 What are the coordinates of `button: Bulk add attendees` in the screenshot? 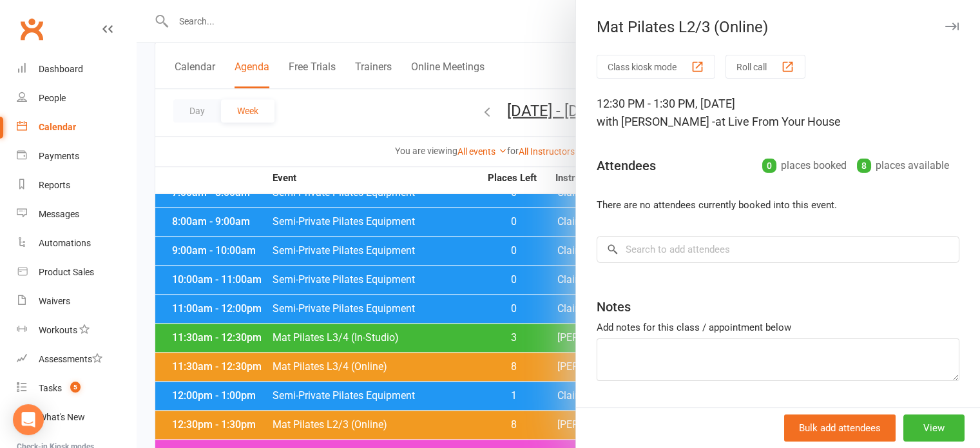 It's located at (840, 428).